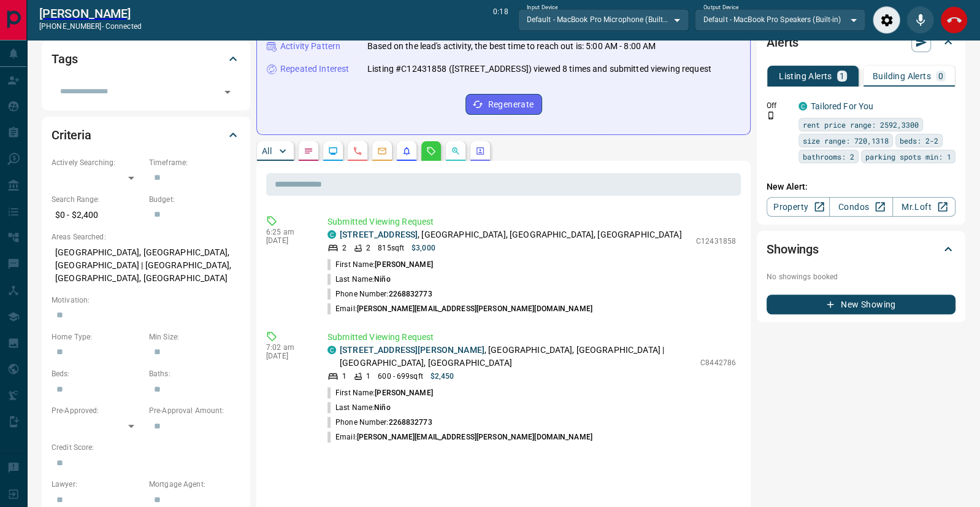  Describe the element at coordinates (456, 151) in the screenshot. I see `svg: Opportunities` at that location.